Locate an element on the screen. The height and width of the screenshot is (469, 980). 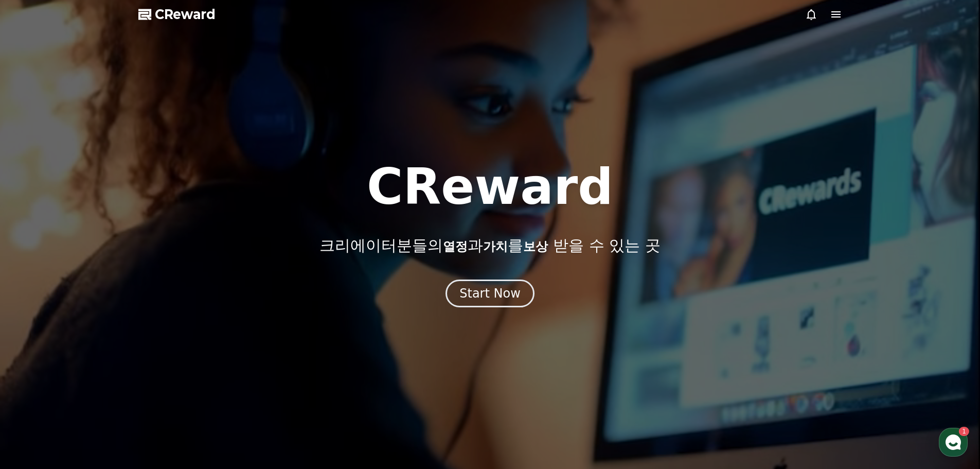
a: 홈 is located at coordinates (35, 339).